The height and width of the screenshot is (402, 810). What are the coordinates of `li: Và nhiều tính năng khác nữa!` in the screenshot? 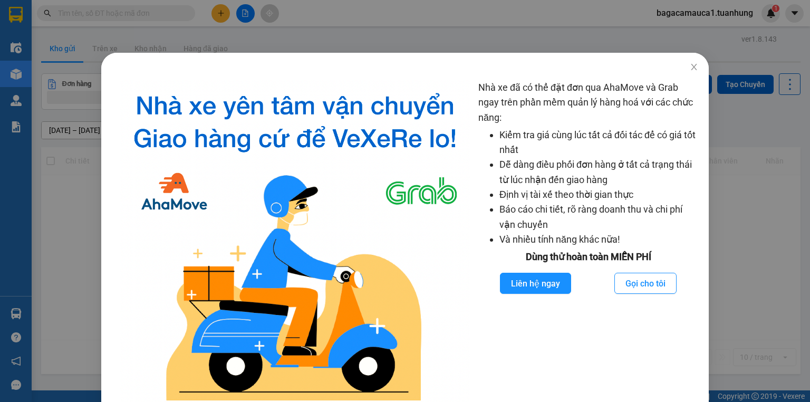 It's located at (598, 239).